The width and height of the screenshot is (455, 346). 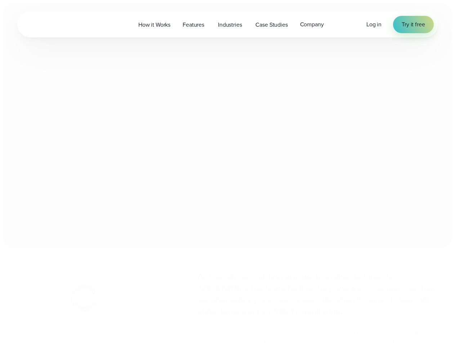 I want to click on span: Industries, so click(x=230, y=25).